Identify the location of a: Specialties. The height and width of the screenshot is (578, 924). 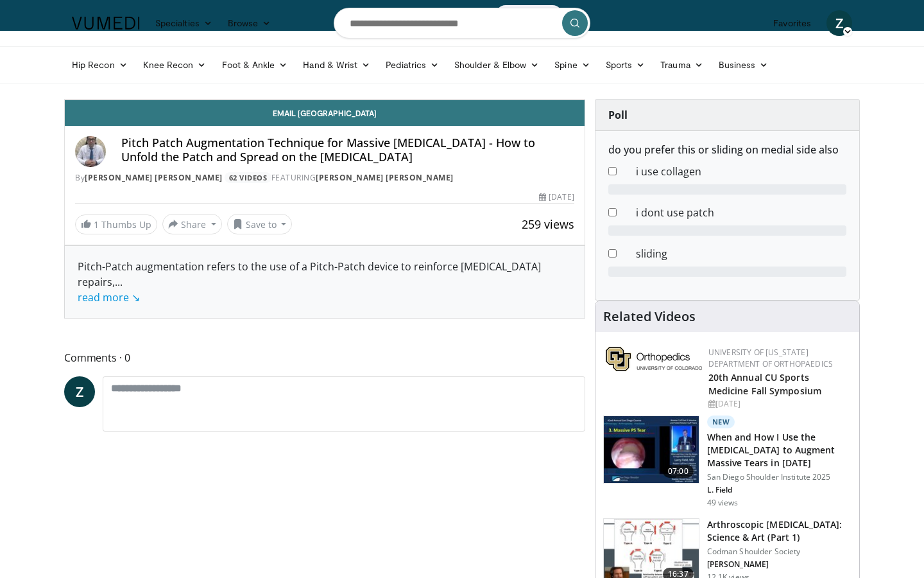
(184, 23).